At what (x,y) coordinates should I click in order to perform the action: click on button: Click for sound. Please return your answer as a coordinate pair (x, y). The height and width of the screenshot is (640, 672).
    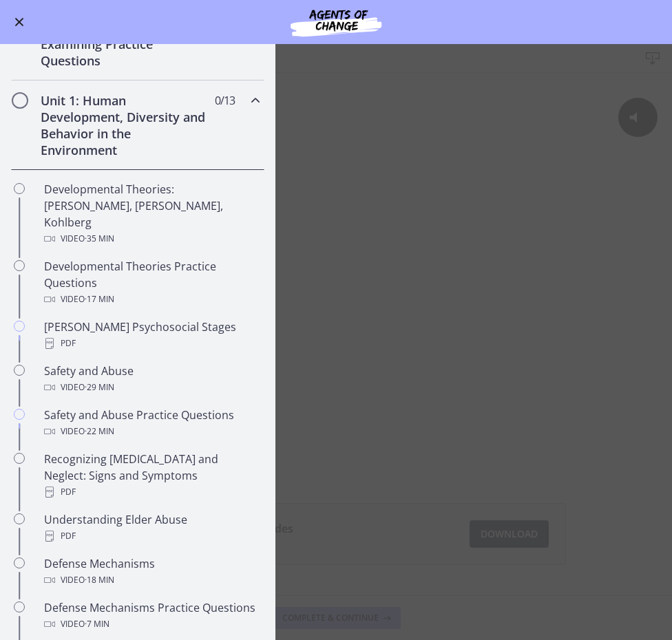
    Looking at the image, I should click on (638, 44).